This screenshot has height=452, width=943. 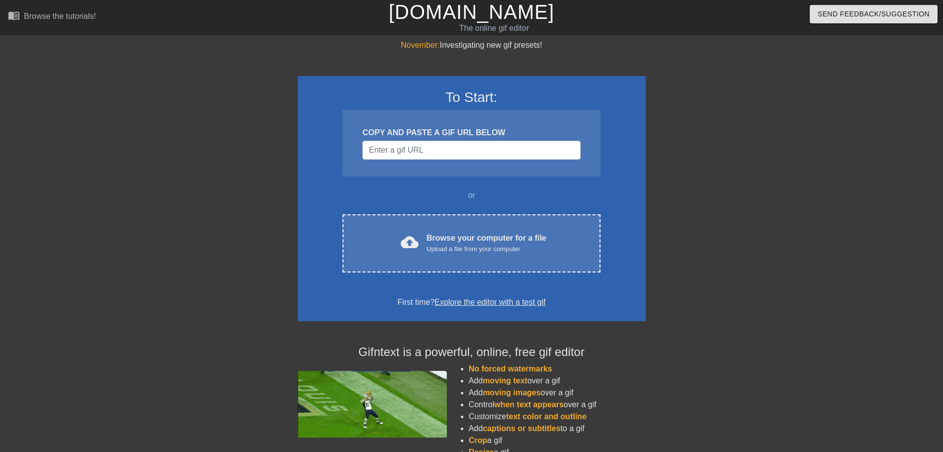 What do you see at coordinates (472, 45) in the screenshot?
I see `div: Investigating new gif presets!` at bounding box center [472, 45].